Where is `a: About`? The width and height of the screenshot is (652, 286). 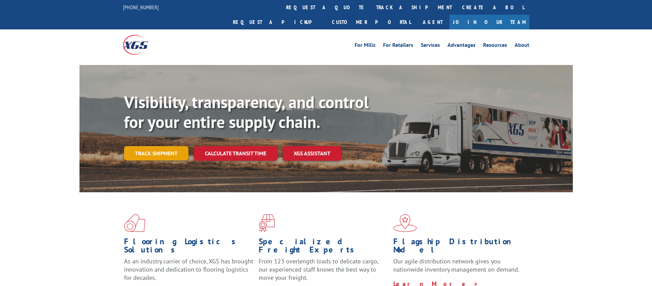 a: About is located at coordinates (522, 46).